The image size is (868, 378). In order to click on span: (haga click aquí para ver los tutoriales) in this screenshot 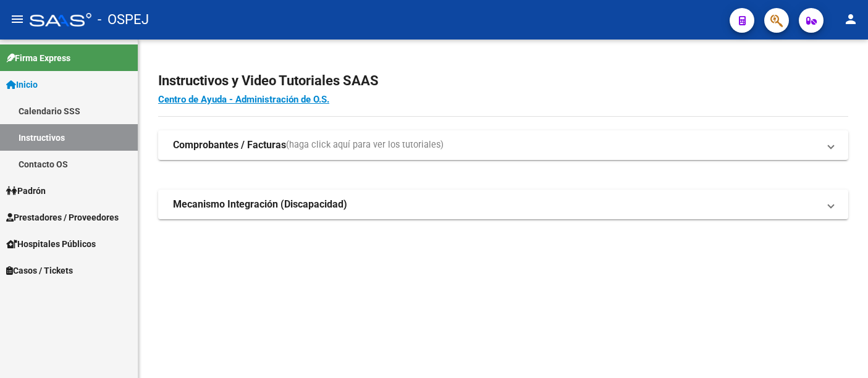, I will do `click(365, 145)`.